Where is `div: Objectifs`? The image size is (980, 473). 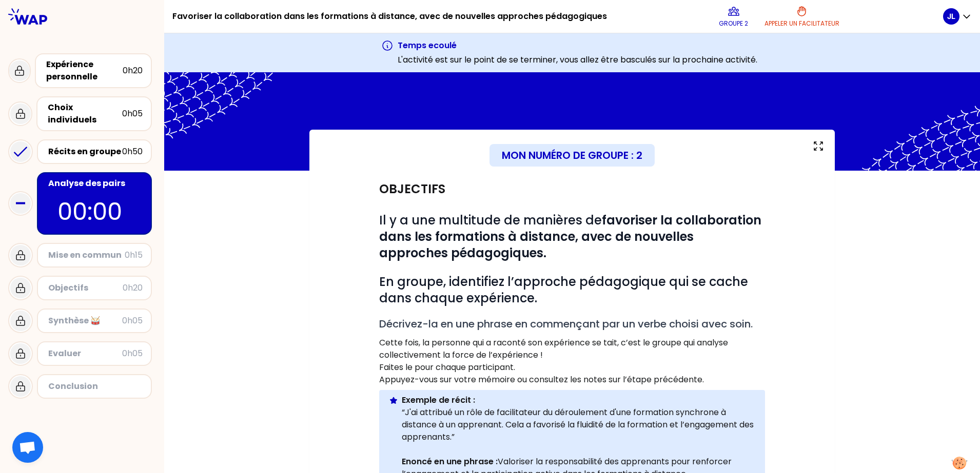 div: Objectifs is located at coordinates (85, 288).